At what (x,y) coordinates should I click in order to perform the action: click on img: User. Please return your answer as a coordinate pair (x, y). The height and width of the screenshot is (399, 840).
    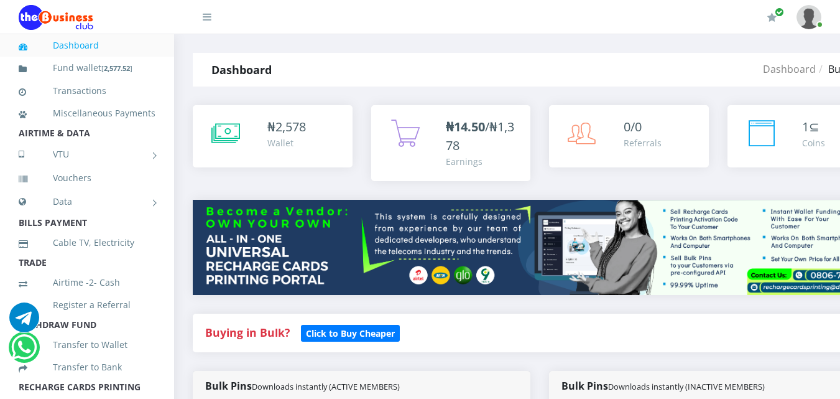
    Looking at the image, I should click on (809, 17).